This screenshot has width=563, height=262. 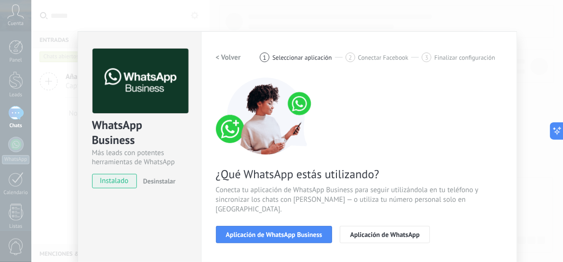 What do you see at coordinates (274, 235) in the screenshot?
I see `button: Aplicación de WhatsApp Business` at bounding box center [274, 235].